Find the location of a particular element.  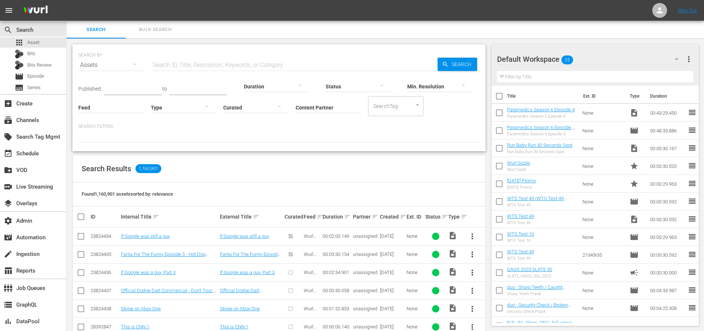

span: menu is located at coordinates (9, 10).